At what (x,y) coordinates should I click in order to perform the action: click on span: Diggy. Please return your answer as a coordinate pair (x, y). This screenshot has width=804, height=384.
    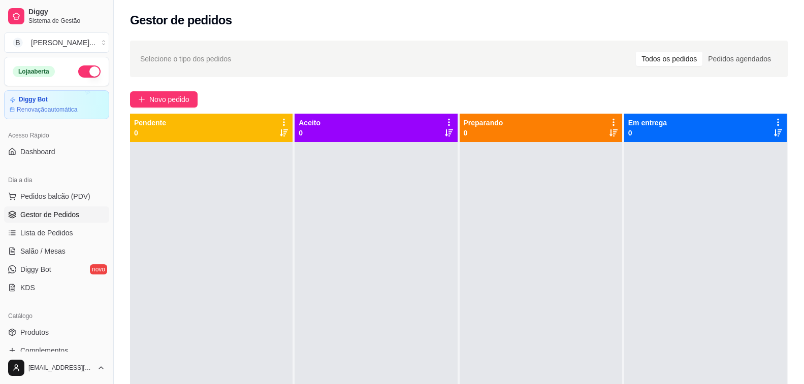
    Looking at the image, I should click on (66, 12).